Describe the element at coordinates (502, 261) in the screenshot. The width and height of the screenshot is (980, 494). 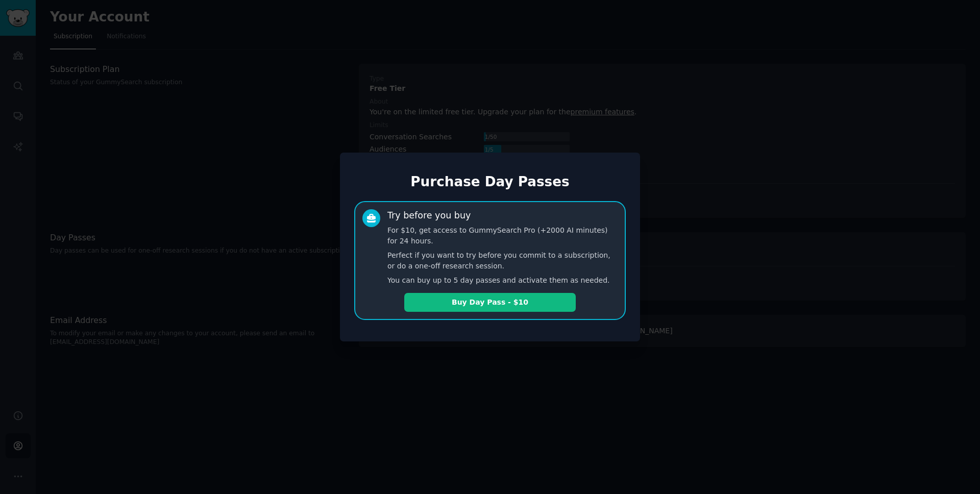
I see `p: Perfect if you want to try before you commit to a subscription, or do a one-off research session.` at that location.